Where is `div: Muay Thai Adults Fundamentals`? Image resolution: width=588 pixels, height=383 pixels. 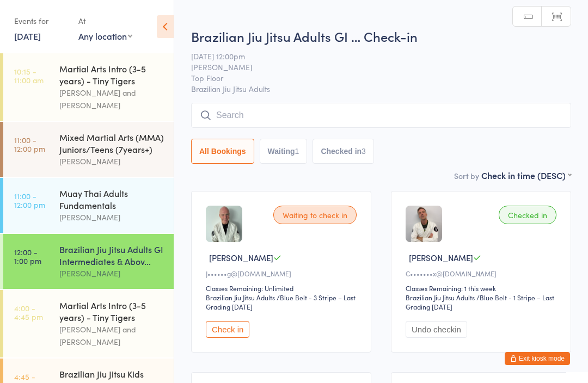 div: Muay Thai Adults Fundamentals is located at coordinates (111, 199).